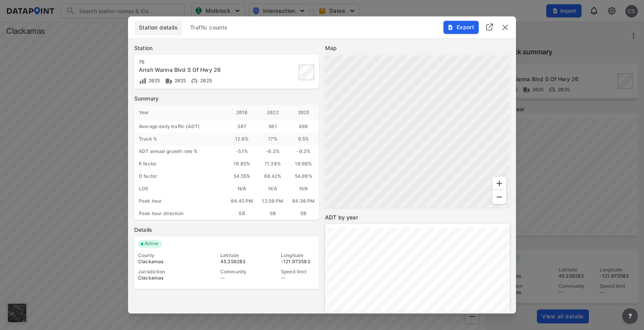 The width and height of the screenshot is (644, 330). Describe the element at coordinates (166, 272) in the screenshot. I see `div: Jurisdiction` at that location.